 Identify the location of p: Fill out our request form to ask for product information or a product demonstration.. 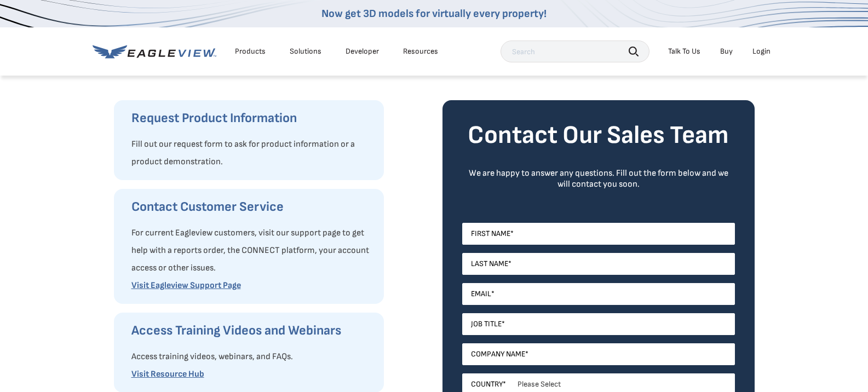
(252, 154).